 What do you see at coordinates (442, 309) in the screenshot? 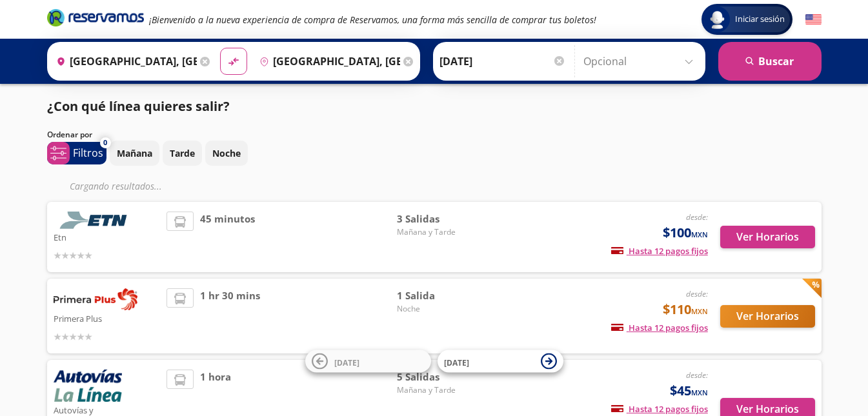
I see `span: Noche` at bounding box center [442, 309].